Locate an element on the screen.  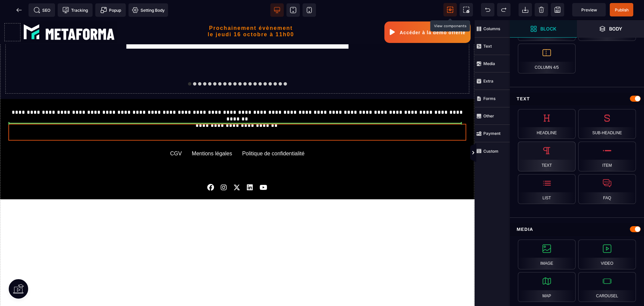
strong: Text is located at coordinates (487, 46).